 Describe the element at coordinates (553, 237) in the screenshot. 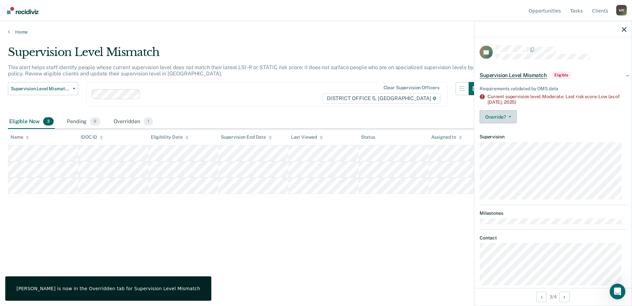

I see `dt: Contact` at that location.